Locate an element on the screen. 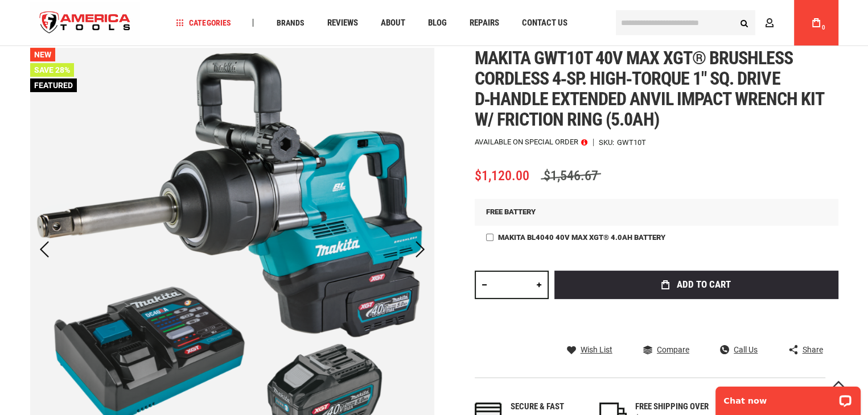  span: Wish List is located at coordinates (597, 350).